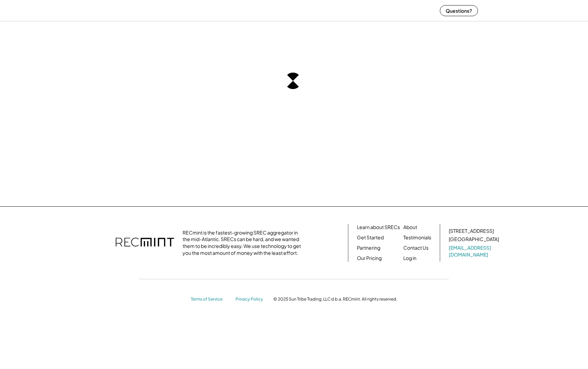 The width and height of the screenshot is (588, 369). Describe the element at coordinates (379, 227) in the screenshot. I see `a: Learn about SRECs` at that location.